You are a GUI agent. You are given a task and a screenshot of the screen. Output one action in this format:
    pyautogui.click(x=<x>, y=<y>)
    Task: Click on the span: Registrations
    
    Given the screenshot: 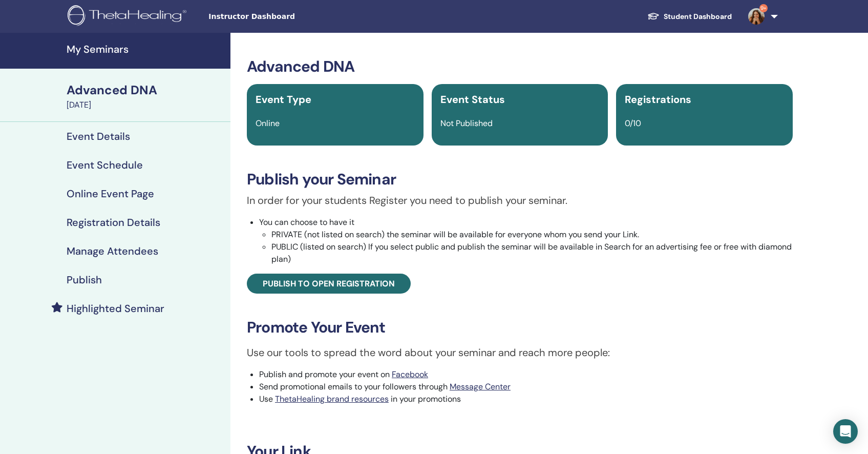 What is the action you would take?
    pyautogui.click(x=658, y=99)
    